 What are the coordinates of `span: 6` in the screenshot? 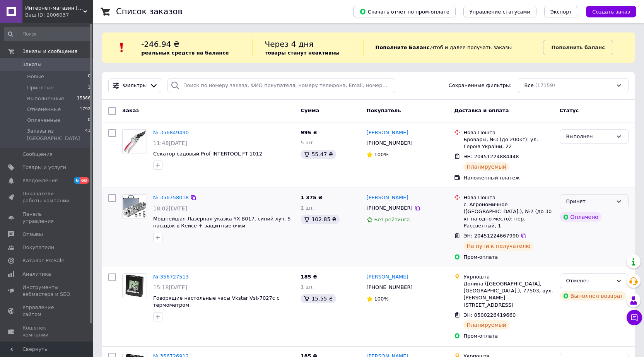 It's located at (77, 180).